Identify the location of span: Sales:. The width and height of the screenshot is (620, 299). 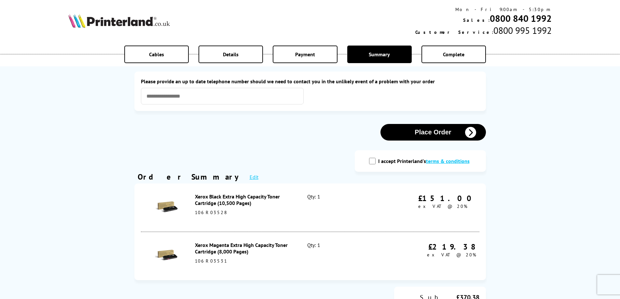
(476, 20).